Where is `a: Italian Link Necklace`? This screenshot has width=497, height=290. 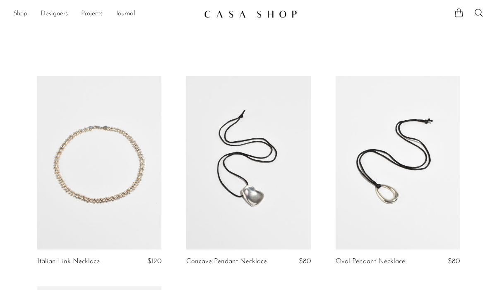 a: Italian Link Necklace is located at coordinates (68, 262).